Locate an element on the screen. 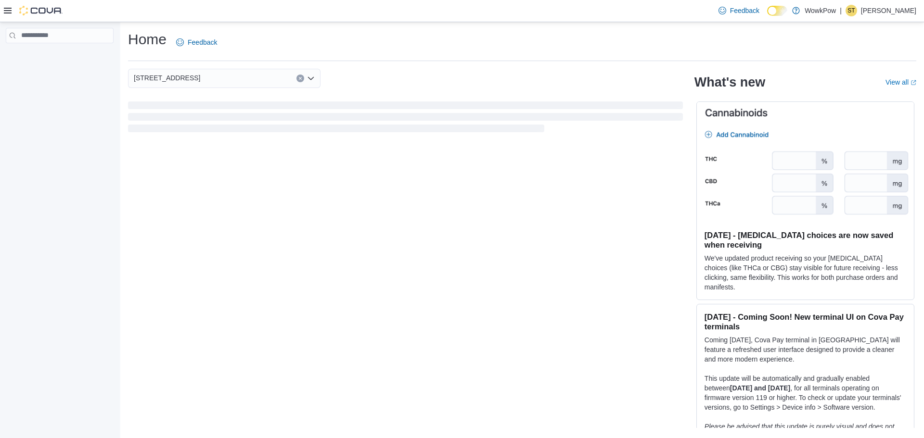  span: Loading is located at coordinates (405, 119).